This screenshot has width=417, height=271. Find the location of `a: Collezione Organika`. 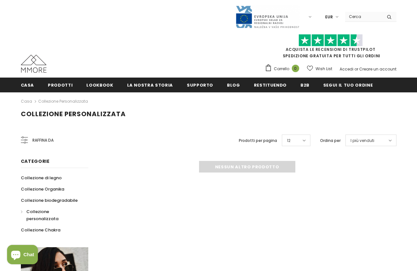

a: Collezione Organika is located at coordinates (42, 189).